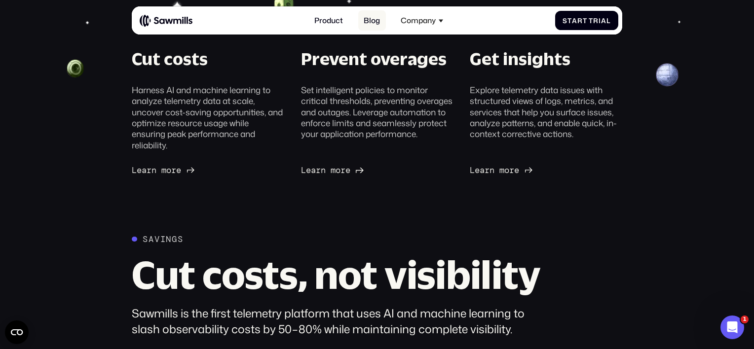  I want to click on h2: Cut costs, not visibility, so click(341, 274).